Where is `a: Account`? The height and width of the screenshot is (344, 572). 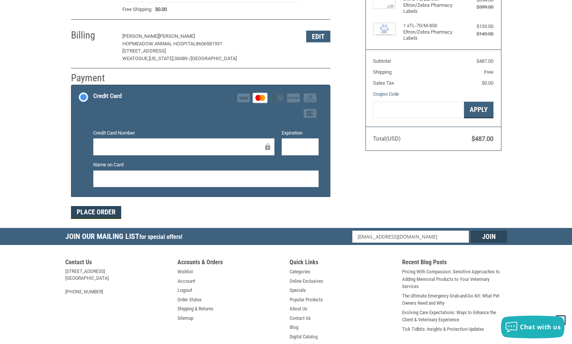 a: Account is located at coordinates (186, 281).